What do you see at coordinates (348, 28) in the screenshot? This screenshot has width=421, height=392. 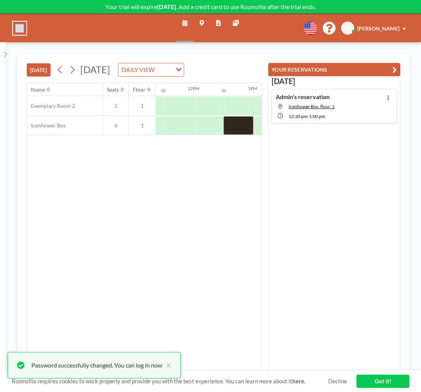 I see `span: AI` at bounding box center [348, 28].